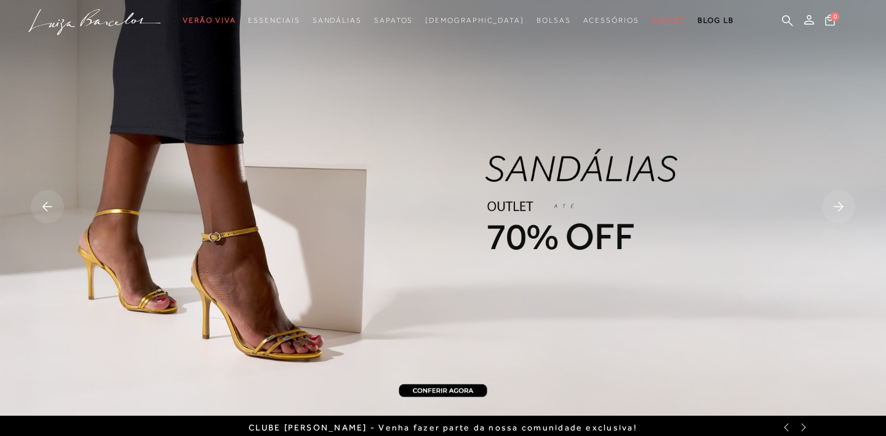 This screenshot has height=436, width=886. Describe the element at coordinates (716, 20) in the screenshot. I see `span: BLOG LB` at that location.